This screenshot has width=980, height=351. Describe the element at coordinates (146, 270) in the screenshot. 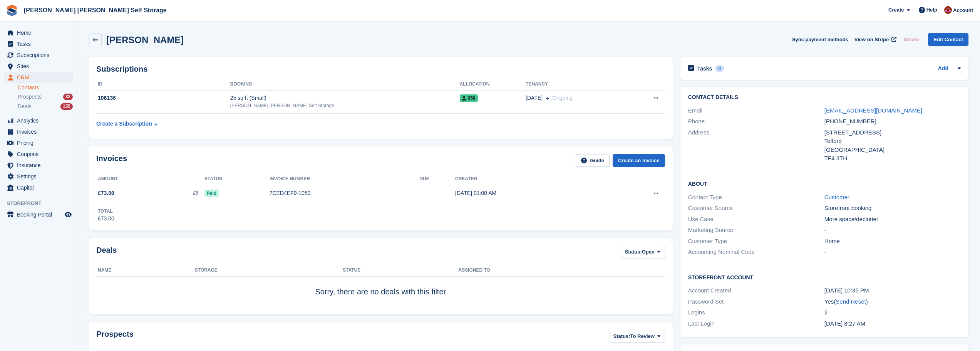

I see `th: Name` at that location.